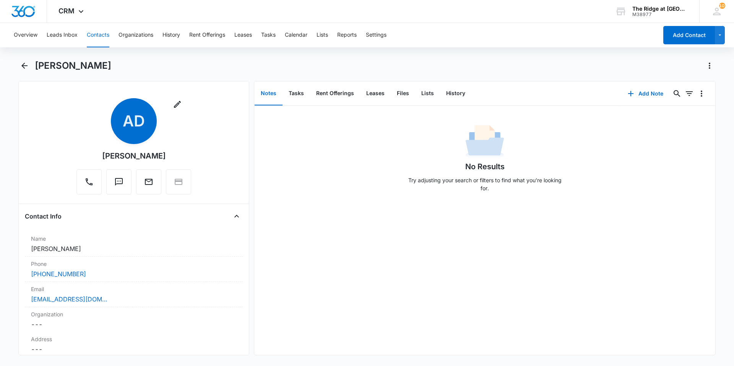 The width and height of the screenshot is (734, 366). What do you see at coordinates (677, 94) in the screenshot?
I see `button: Search...` at bounding box center [677, 94].